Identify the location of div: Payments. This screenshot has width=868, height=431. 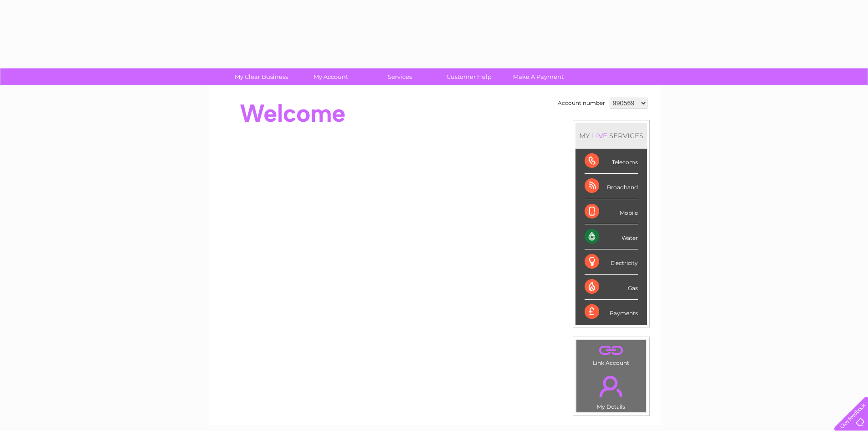
(611, 311).